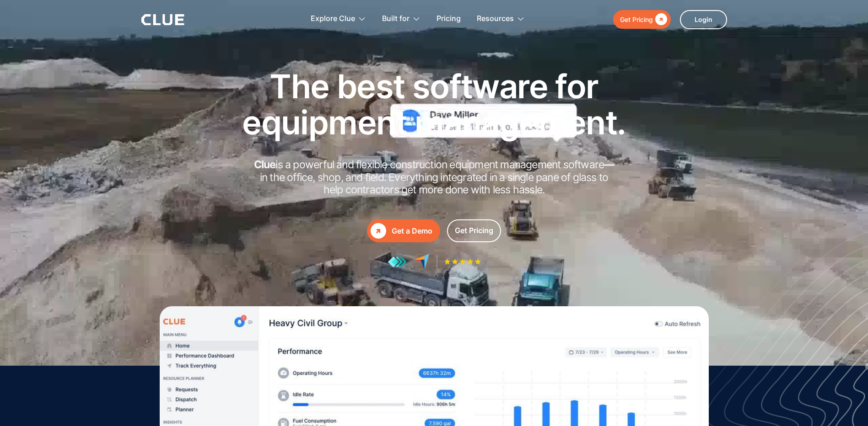  I want to click on a: Pricing, so click(449, 19).